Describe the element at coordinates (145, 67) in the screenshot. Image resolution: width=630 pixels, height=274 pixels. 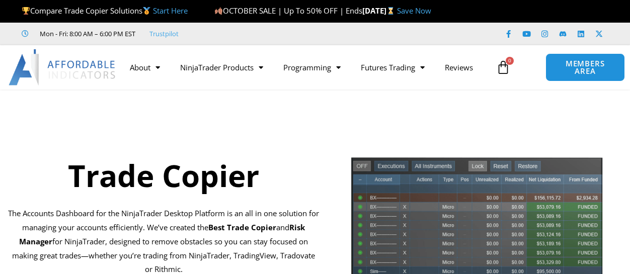
I see `a: About` at that location.